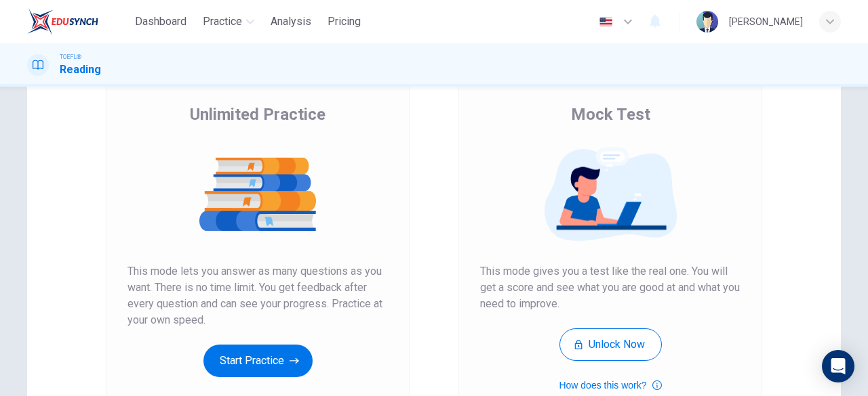 The height and width of the screenshot is (396, 868). What do you see at coordinates (344, 21) in the screenshot?
I see `span: Pricing` at bounding box center [344, 21].